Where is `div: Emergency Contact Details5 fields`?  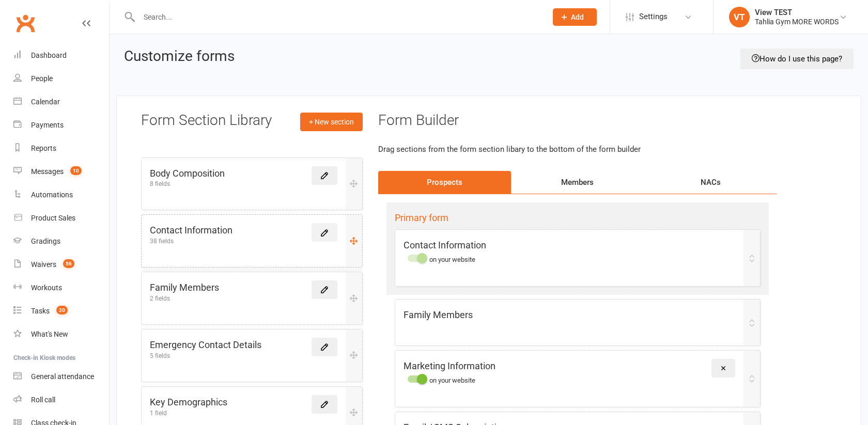
div: Emergency Contact Details5 fields is located at coordinates (251, 356).